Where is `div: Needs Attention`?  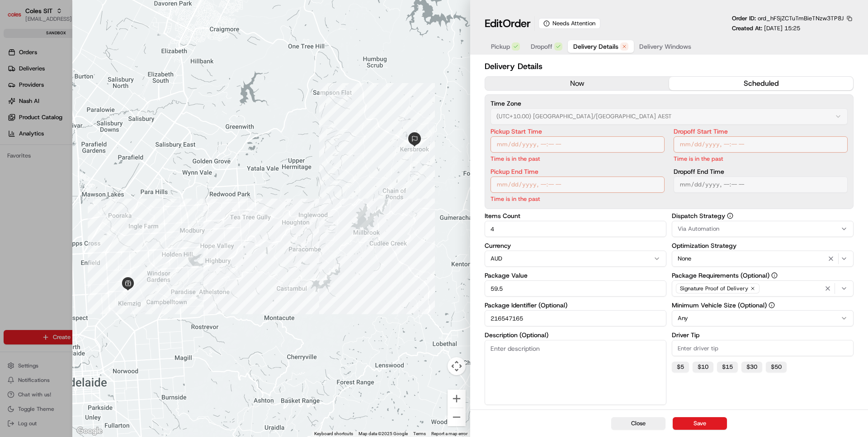
div: Needs Attention is located at coordinates (569, 23).